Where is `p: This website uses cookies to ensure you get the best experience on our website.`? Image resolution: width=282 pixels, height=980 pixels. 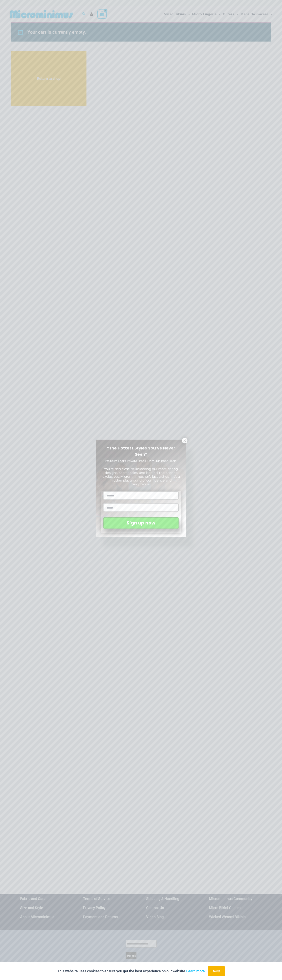
p: This website uses cookies to ensure you get the best experience on our website. is located at coordinates (131, 971).